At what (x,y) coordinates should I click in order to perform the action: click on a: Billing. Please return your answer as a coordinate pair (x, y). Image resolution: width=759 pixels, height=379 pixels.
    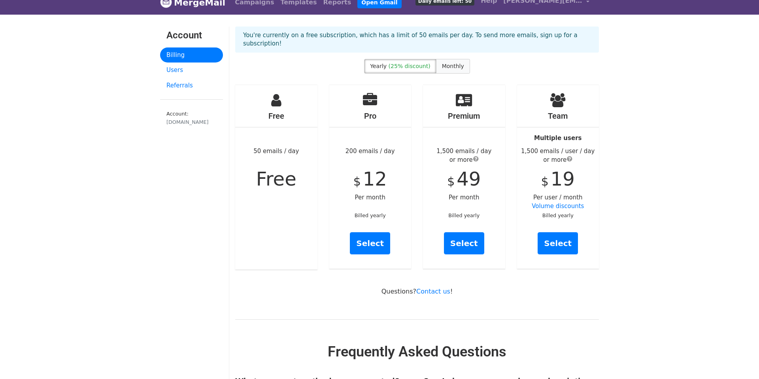
    Looking at the image, I should click on (191, 55).